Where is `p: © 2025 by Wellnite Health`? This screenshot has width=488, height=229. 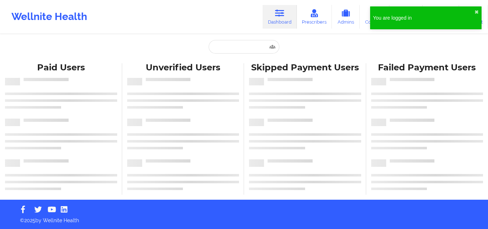 p: © 2025 by Wellnite Health is located at coordinates (244, 218).